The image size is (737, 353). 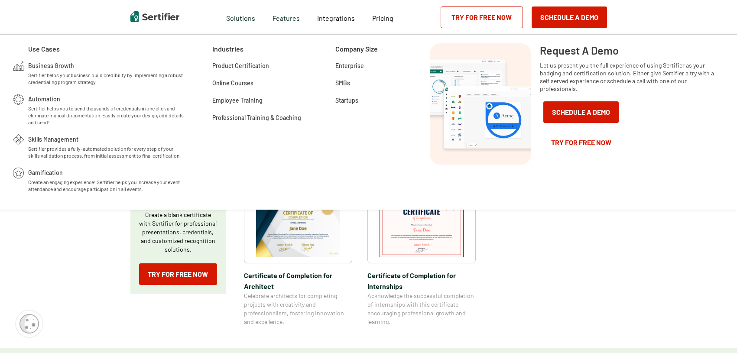 I want to click on span: Celebrate architects for completing projects with creativity and professionalism, fostering innov..., so click(x=298, y=309).